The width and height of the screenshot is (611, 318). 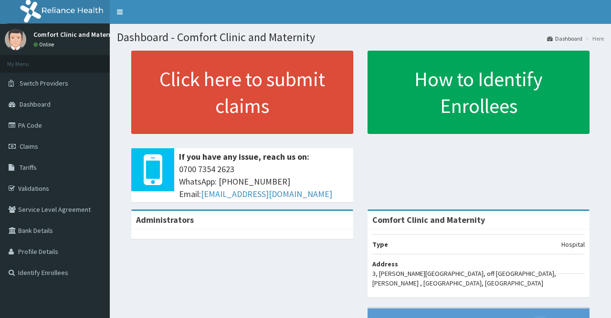 What do you see at coordinates (165, 219) in the screenshot?
I see `b: Administrators` at bounding box center [165, 219].